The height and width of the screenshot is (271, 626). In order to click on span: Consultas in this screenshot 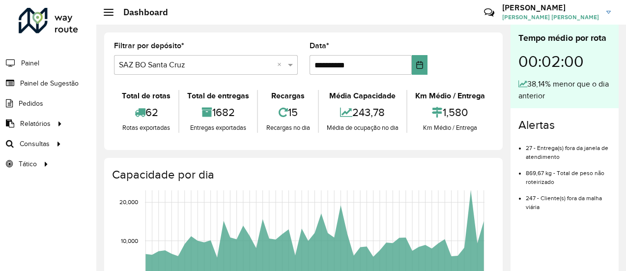, I will do `click(34, 143)`.